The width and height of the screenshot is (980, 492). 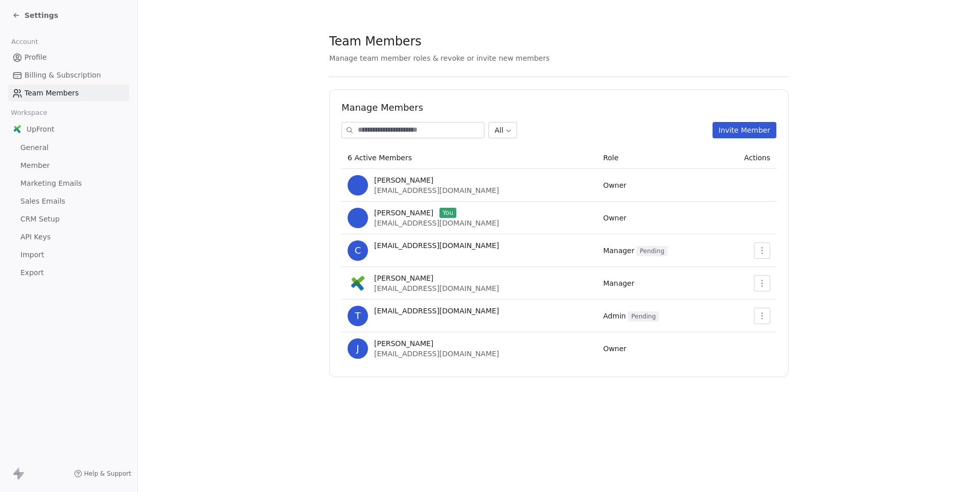 What do you see at coordinates (448, 213) in the screenshot?
I see `span: You` at bounding box center [448, 213].